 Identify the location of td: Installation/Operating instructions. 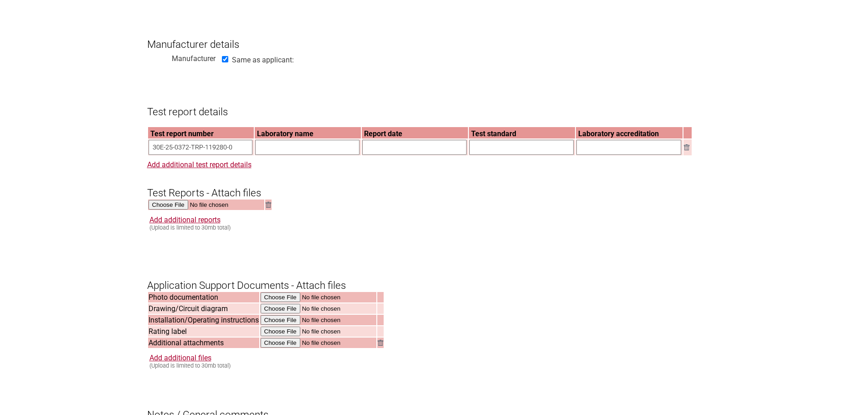
(204, 320).